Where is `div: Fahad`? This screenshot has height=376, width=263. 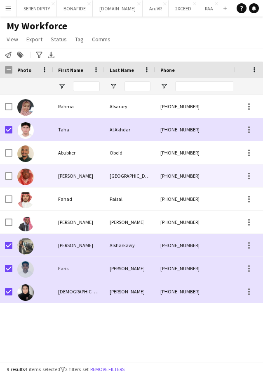
div: Fahad is located at coordinates (79, 199).